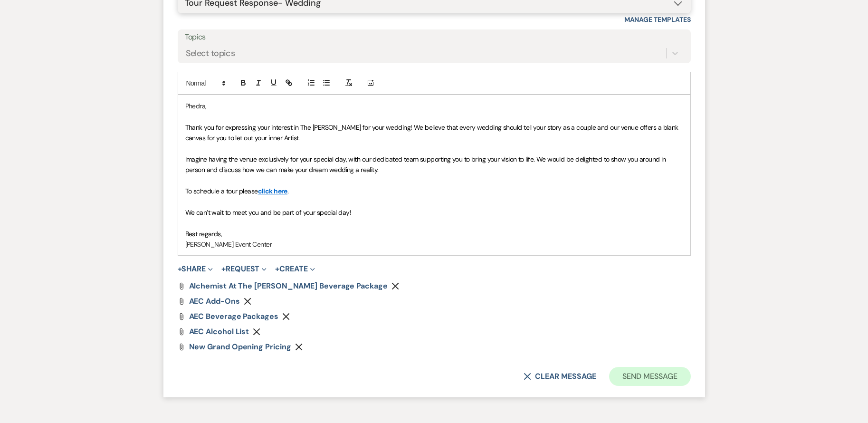 This screenshot has width=868, height=423. What do you see at coordinates (240, 347) in the screenshot?
I see `a: New Grand Opening Pricing` at bounding box center [240, 347].